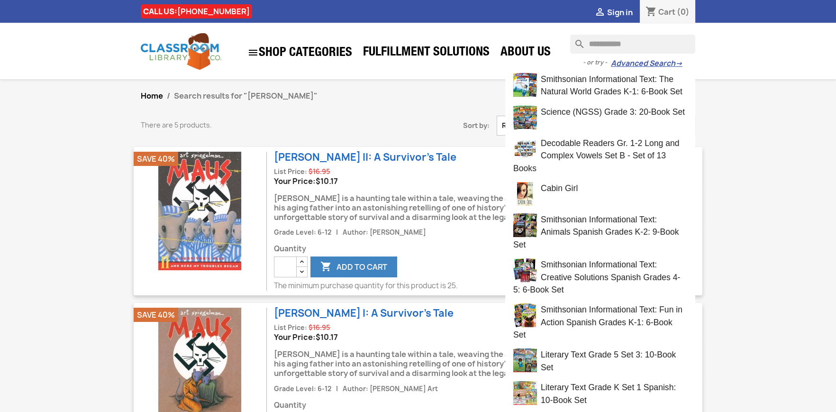 The height and width of the screenshot is (412, 836). I want to click on span: Science (NGSS) Grade 3: 20-Book Set, so click(613, 112).